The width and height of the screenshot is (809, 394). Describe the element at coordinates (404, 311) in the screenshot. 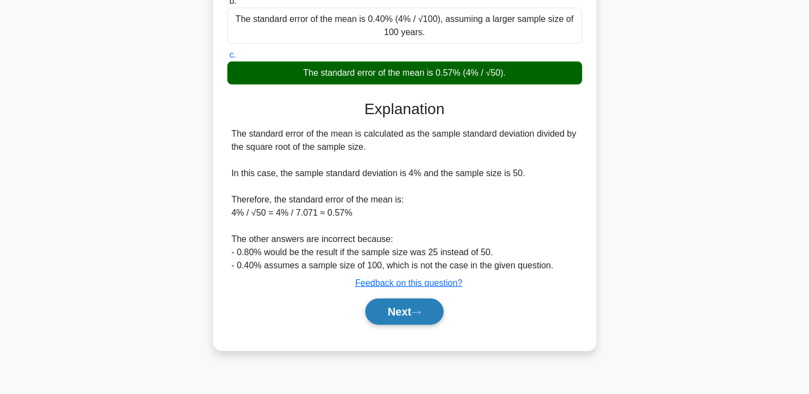

I see `button: Next` at that location.